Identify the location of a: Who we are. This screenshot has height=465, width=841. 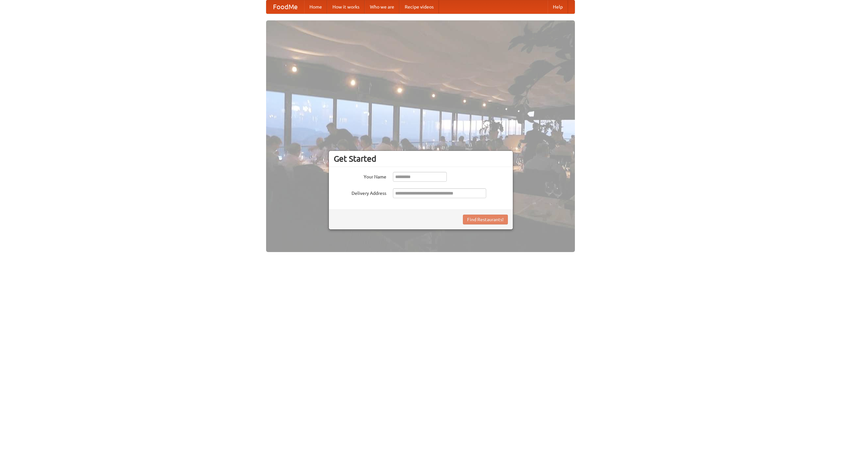
(382, 7).